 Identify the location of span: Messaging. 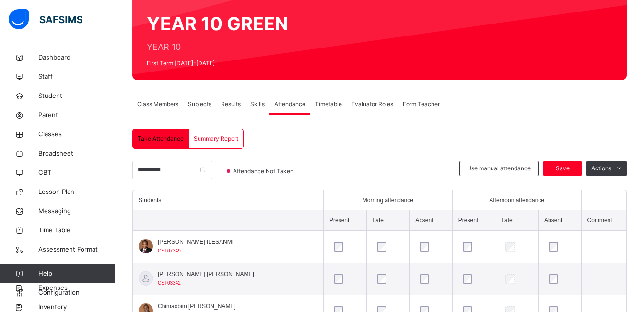
(77, 211).